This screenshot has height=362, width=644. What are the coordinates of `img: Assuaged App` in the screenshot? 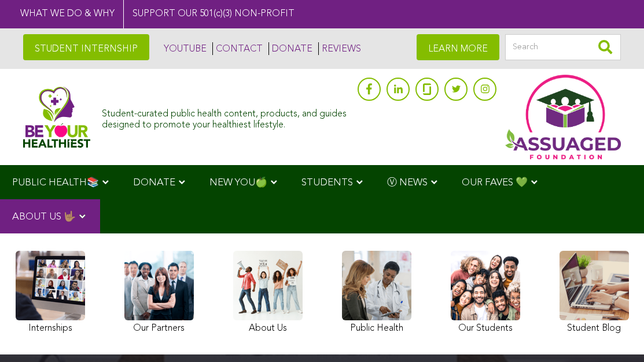 It's located at (563, 117).